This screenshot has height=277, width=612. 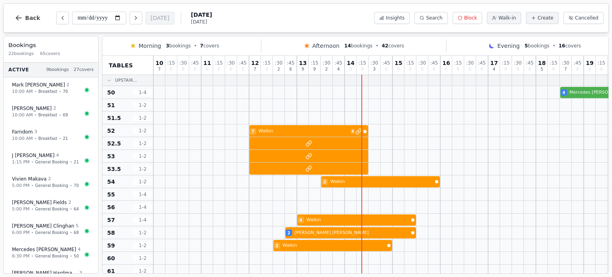 What do you see at coordinates (51, 182) in the screenshot?
I see `button: Vivien Makava25:00 PM•General Booking•70` at bounding box center [51, 182].